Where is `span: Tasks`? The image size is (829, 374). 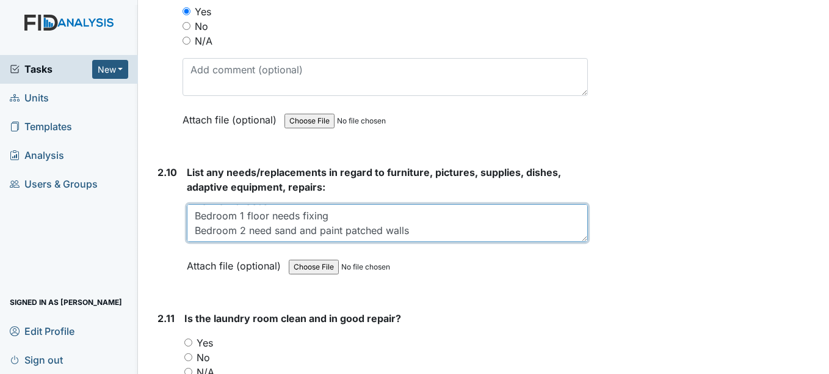 span: Tasks is located at coordinates (51, 69).